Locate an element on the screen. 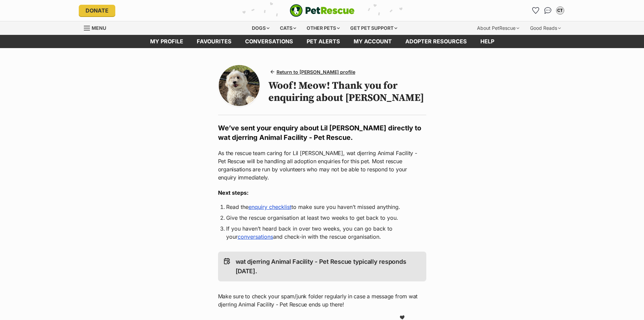 This screenshot has width=644, height=320. div: Other pets is located at coordinates (323, 28).